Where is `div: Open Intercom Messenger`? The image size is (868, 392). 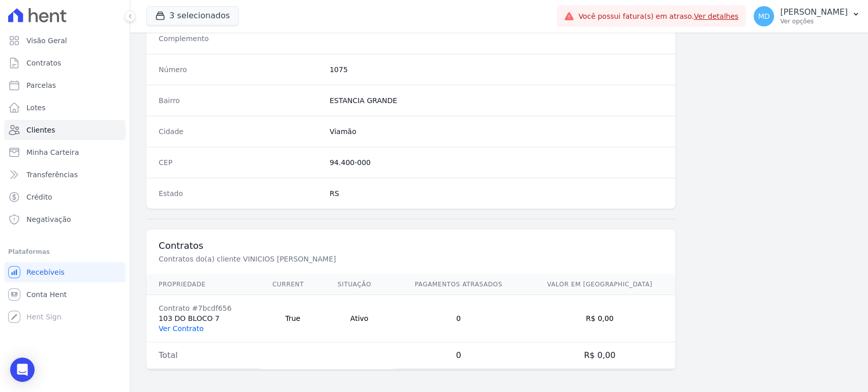 div: Open Intercom Messenger is located at coordinates (22, 370).